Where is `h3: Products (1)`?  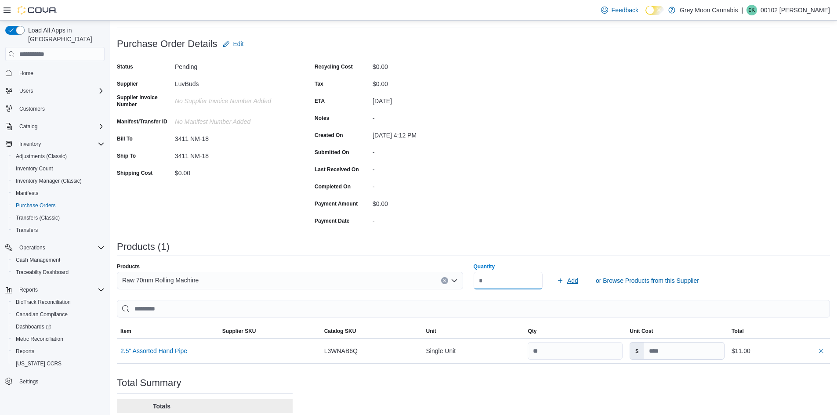 h3: Products (1) is located at coordinates (143, 247).